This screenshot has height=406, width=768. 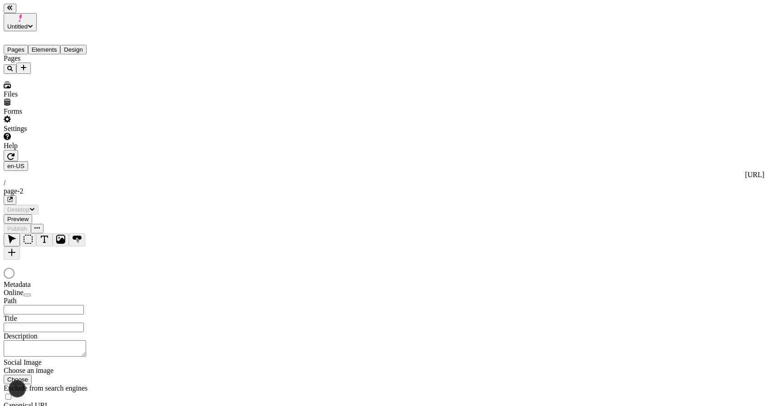 I want to click on span: Exclude from search engines, so click(x=45, y=388).